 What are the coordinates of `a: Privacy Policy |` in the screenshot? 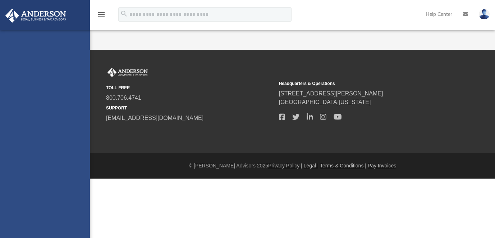 It's located at (285, 165).